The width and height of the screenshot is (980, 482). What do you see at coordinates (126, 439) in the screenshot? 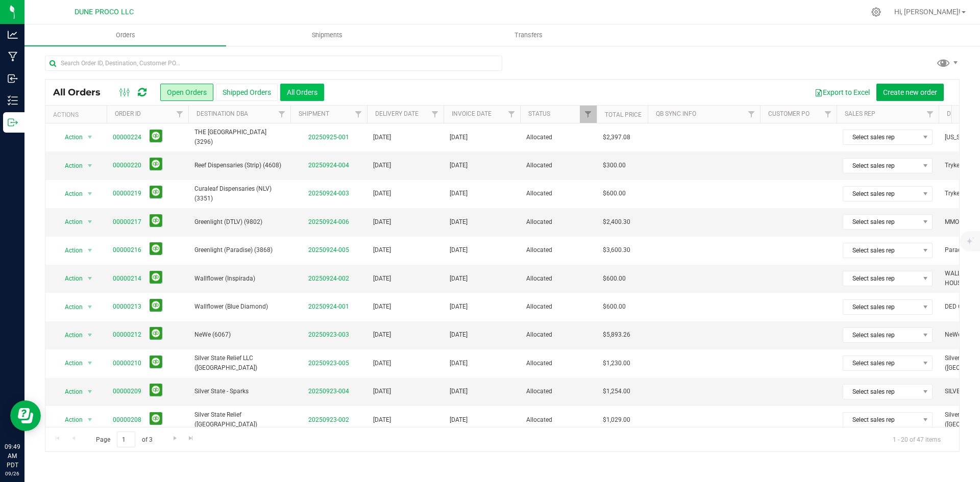
I see `input: 1` at bounding box center [126, 439].